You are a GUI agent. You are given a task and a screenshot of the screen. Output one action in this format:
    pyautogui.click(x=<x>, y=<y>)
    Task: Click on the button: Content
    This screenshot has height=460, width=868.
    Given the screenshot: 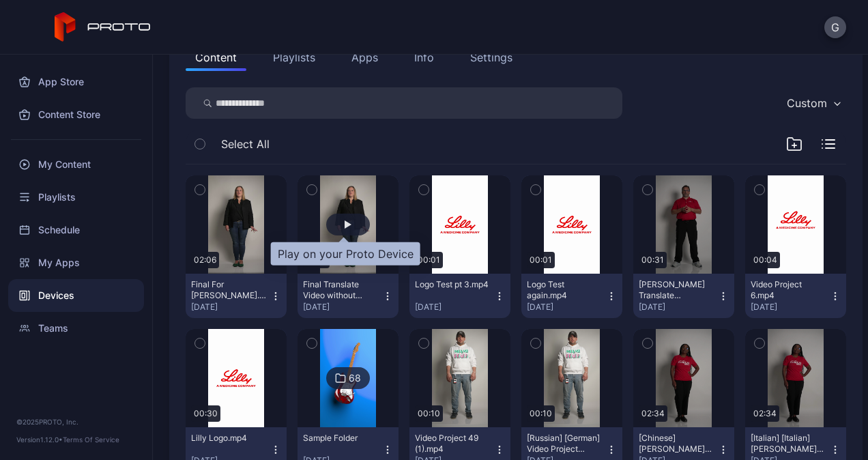 What is the action you would take?
    pyautogui.click(x=216, y=57)
    